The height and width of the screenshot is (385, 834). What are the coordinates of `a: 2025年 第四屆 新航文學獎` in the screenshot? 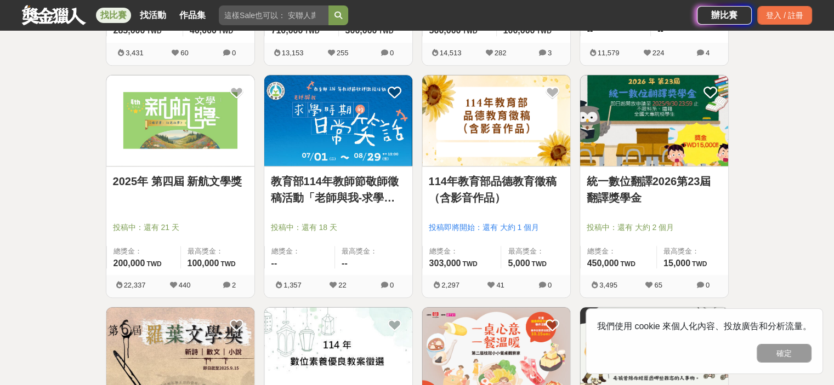 It's located at (180, 181).